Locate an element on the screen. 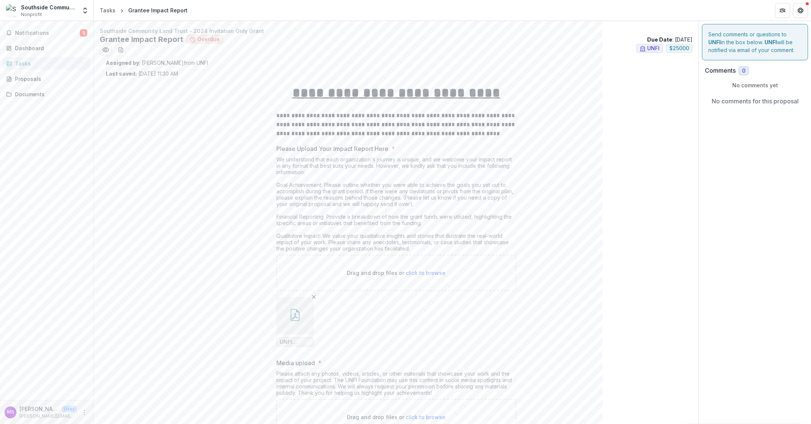 Image resolution: width=811 pixels, height=424 pixels. span: UNFI Impact report 2024 grant.pdf is located at coordinates (295, 342).